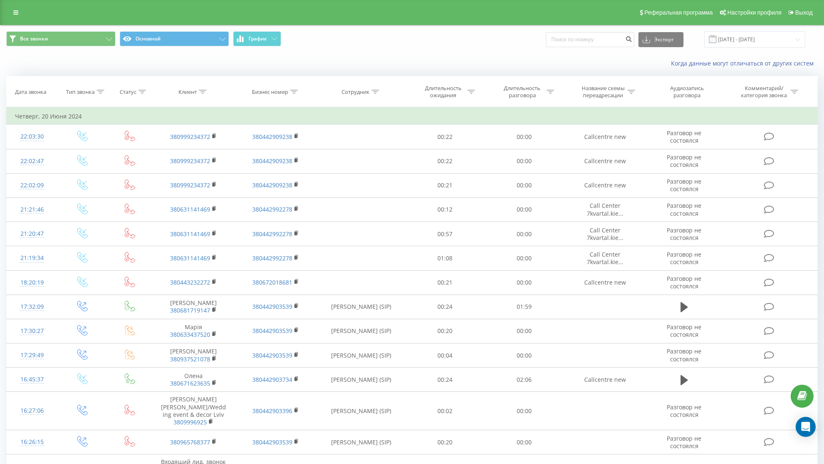  Describe the element at coordinates (522, 92) in the screenshot. I see `div: Длительность разговора` at that location.